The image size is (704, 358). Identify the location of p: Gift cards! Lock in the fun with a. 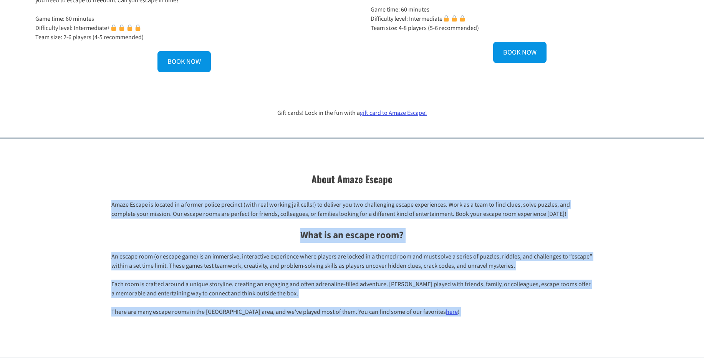
(352, 113).